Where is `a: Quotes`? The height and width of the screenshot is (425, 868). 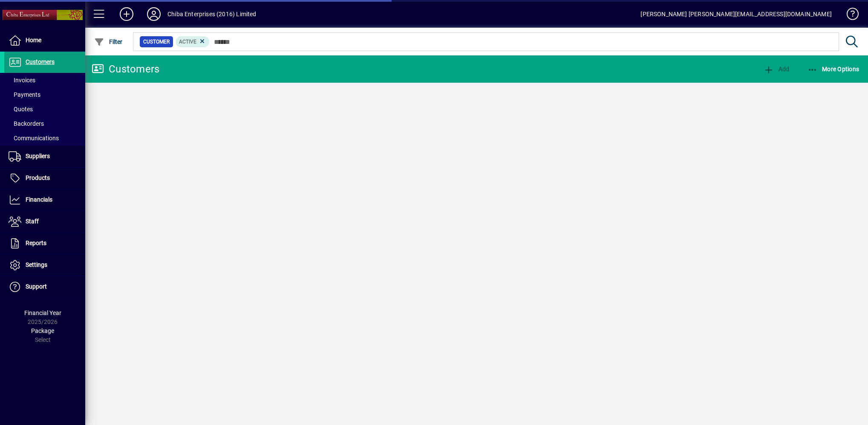
a: Quotes is located at coordinates (45, 109).